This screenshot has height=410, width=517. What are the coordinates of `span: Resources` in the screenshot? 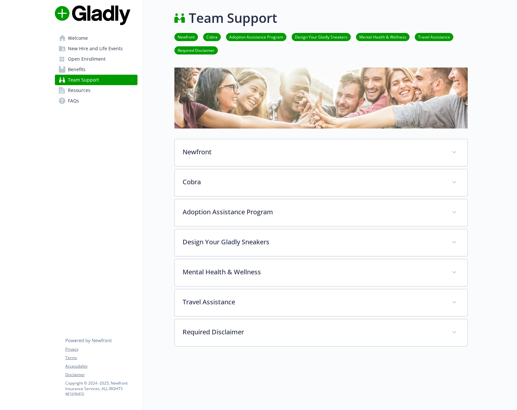 It's located at (79, 90).